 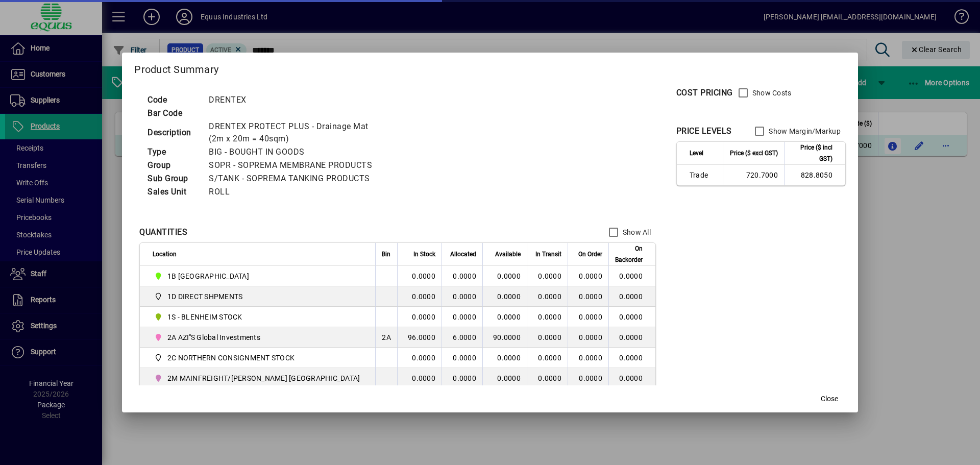 I want to click on span: Allocated, so click(x=463, y=254).